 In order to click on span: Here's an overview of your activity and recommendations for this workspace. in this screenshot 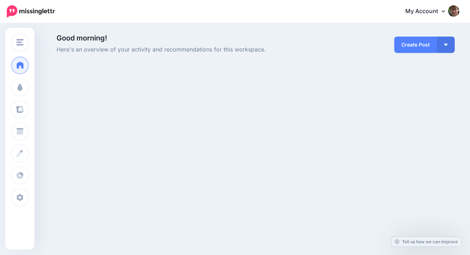, I will do `click(187, 50)`.